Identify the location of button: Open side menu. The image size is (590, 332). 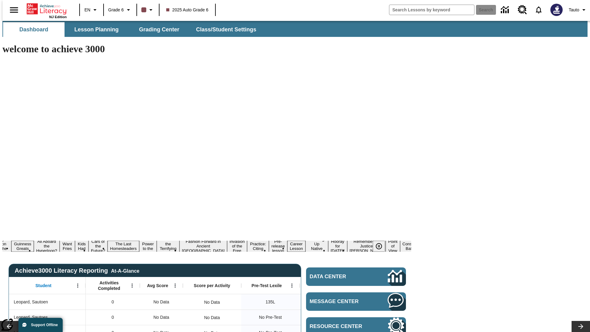
(14, 10).